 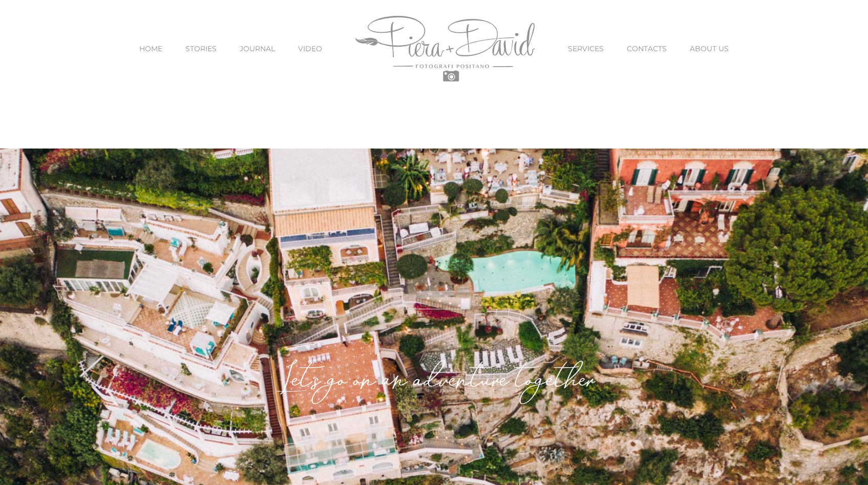 What do you see at coordinates (434, 383) in the screenshot?
I see `em: Let's go on an adventure together` at bounding box center [434, 383].